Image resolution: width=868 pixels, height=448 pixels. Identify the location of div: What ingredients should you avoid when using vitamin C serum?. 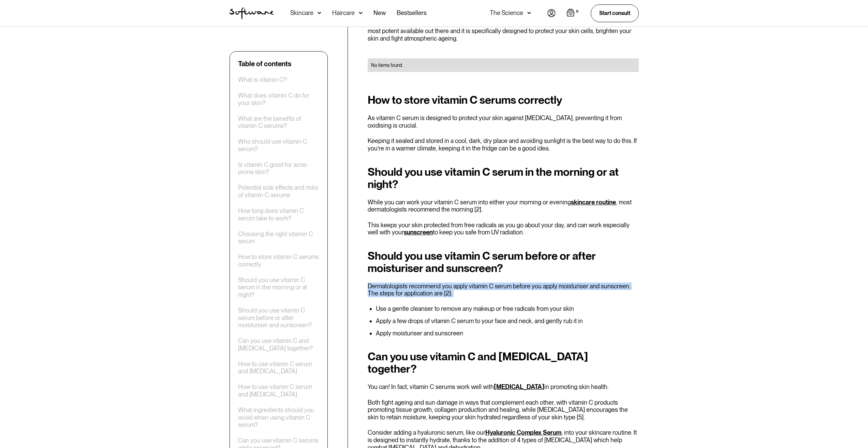
(279, 417).